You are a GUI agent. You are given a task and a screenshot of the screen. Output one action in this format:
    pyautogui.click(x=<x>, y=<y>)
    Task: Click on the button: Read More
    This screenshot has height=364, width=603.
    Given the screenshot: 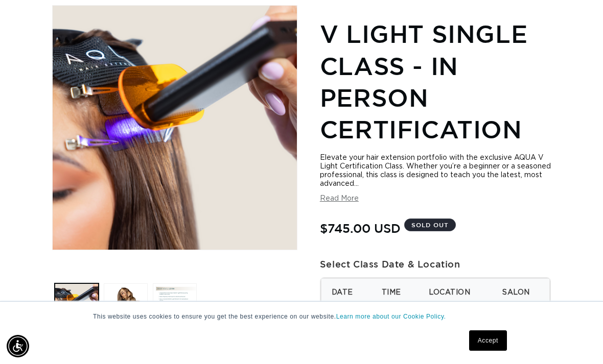 What is the action you would take?
    pyautogui.click(x=339, y=198)
    